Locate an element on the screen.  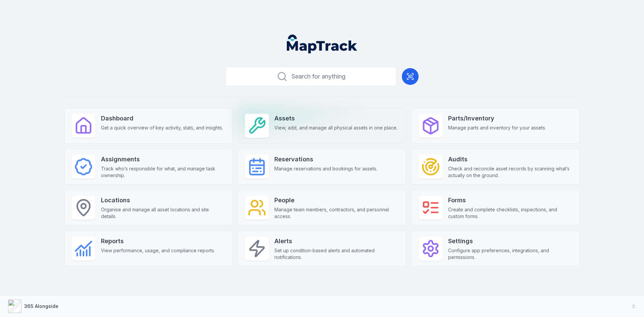
a: LocationsOrganise and manage all asset locations and site details. is located at coordinates (148, 207).